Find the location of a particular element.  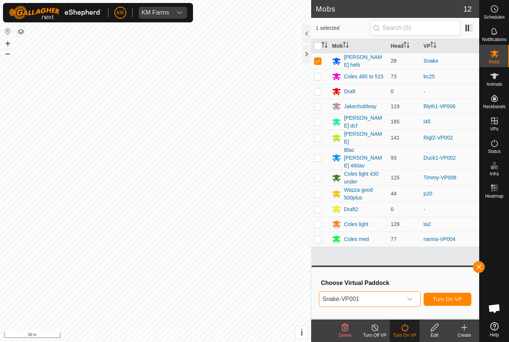

span: Turn On VP is located at coordinates (448, 299).